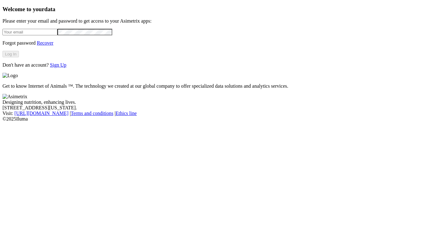 The image size is (441, 229). I want to click on div: Designing nutrition, enhancing lives., so click(220, 102).